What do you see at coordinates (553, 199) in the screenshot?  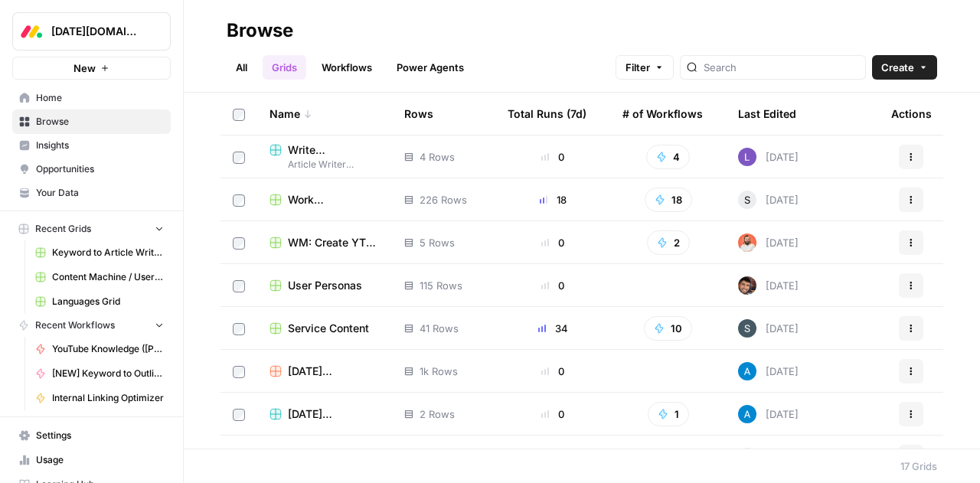 I see `div: 18` at bounding box center [553, 199].